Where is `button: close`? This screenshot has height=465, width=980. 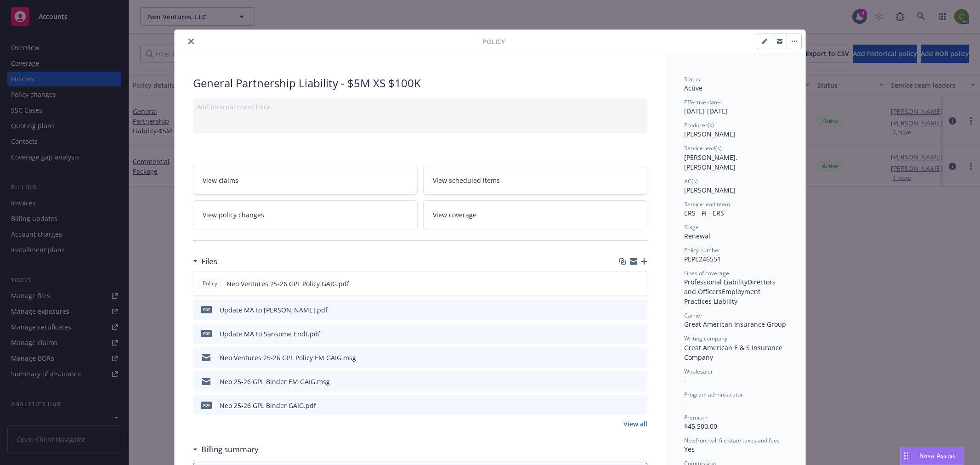
button: close is located at coordinates (191, 42).